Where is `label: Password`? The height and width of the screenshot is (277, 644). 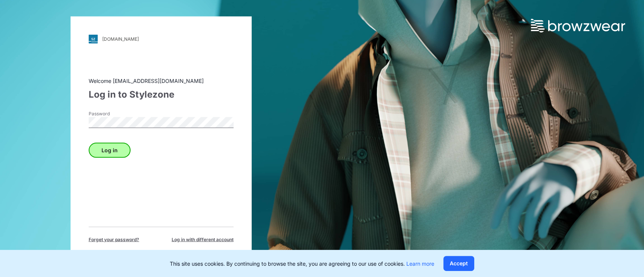
label: Password is located at coordinates (115, 113).